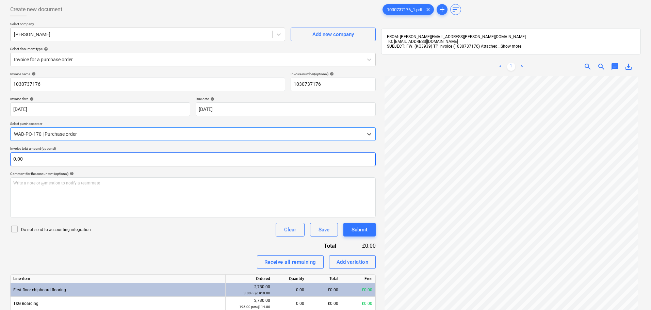 The image size is (651, 310). Describe the element at coordinates (500, 67) in the screenshot. I see `a: Previous page` at that location.